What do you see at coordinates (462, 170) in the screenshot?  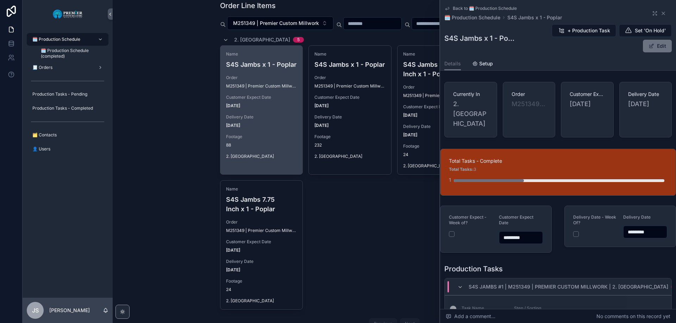 I see `span: 3` at bounding box center [462, 170].